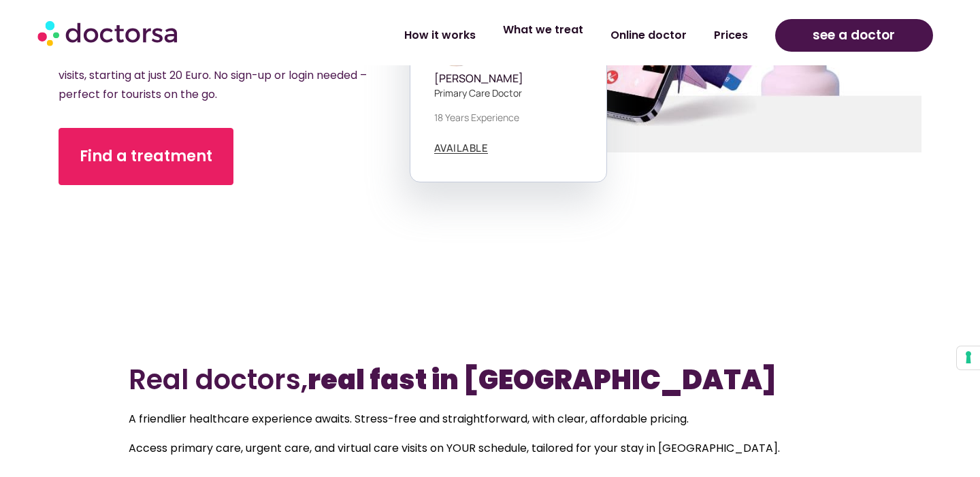  Describe the element at coordinates (461, 147) in the screenshot. I see `span: AVAILABLE` at that location.